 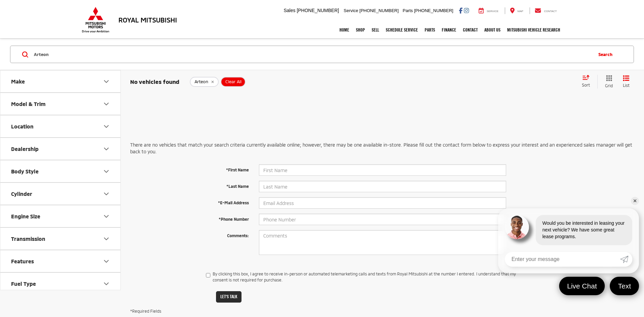 What do you see at coordinates (382, 170) in the screenshot?
I see `input: First Name` at bounding box center [382, 170].